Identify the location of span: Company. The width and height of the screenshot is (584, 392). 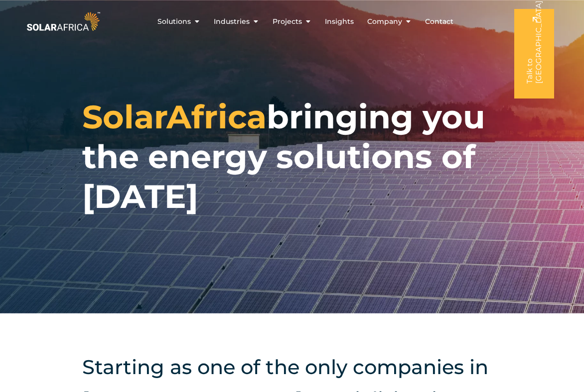
(384, 21).